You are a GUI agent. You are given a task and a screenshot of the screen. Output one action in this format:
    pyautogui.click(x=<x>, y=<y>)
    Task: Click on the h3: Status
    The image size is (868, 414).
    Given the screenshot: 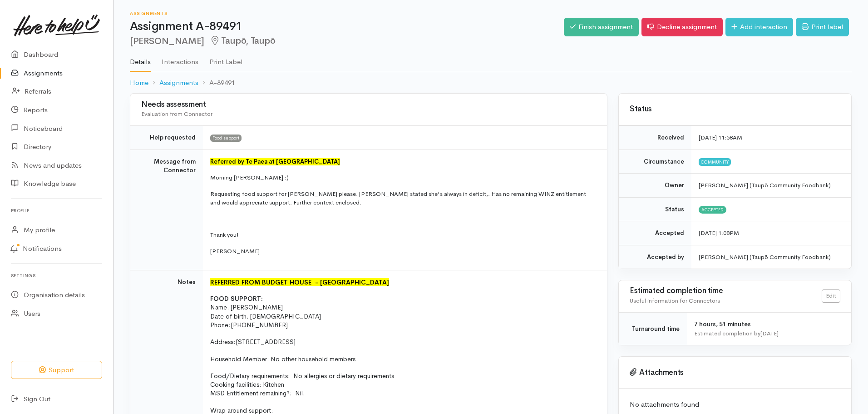 What is the action you would take?
    pyautogui.click(x=735, y=109)
    